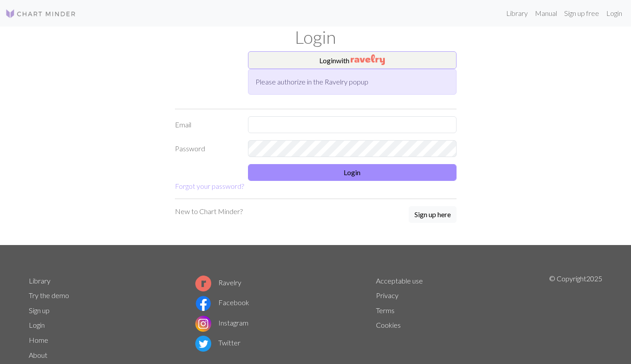  Describe the element at coordinates (49, 295) in the screenshot. I see `a: Try the demo` at that location.